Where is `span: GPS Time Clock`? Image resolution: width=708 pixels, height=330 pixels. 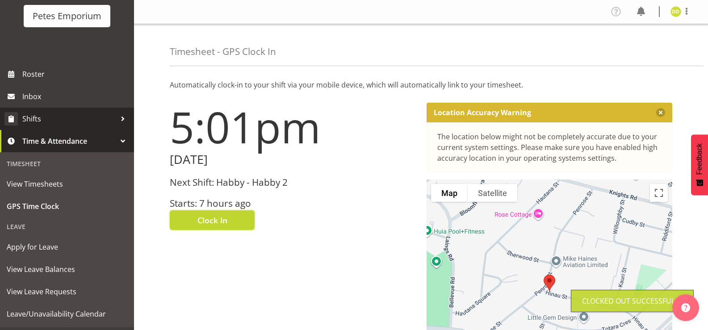 span: GPS Time Clock is located at coordinates (67, 206).